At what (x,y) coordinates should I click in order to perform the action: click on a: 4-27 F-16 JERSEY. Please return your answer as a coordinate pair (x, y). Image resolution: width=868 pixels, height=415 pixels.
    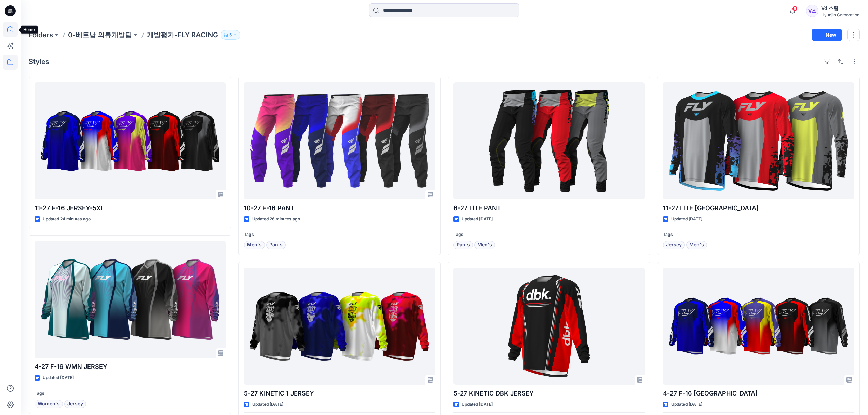
    Looking at the image, I should click on (758, 326).